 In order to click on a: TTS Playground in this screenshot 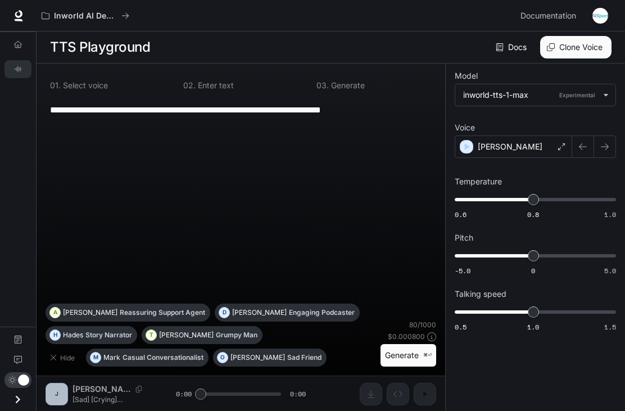, I will do `click(18, 69)`.